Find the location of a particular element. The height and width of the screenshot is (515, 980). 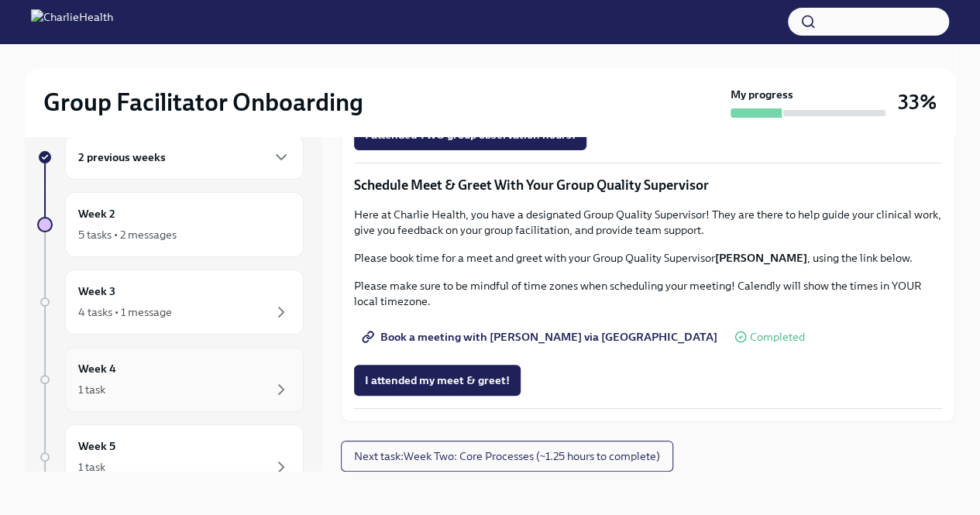

p: Schedule Meet & Greet With Your Group Quality Supervisor is located at coordinates (648, 185).